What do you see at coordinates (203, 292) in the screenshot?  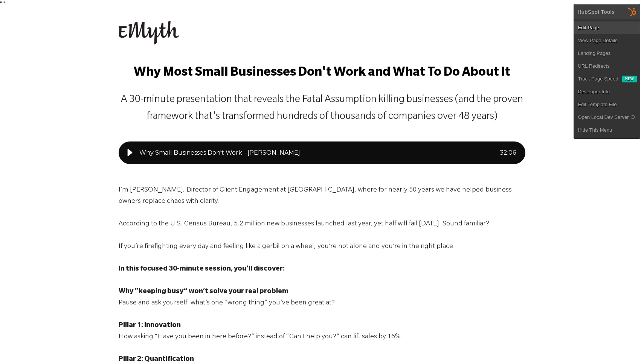 I see `span: Why “keeping busy” won’t solve your real problem` at bounding box center [203, 292].